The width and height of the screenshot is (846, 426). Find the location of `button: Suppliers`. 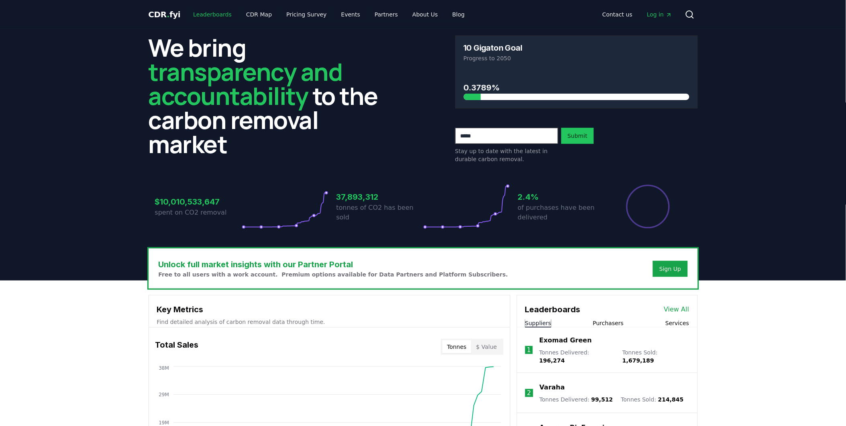

button: Suppliers is located at coordinates (538, 323).